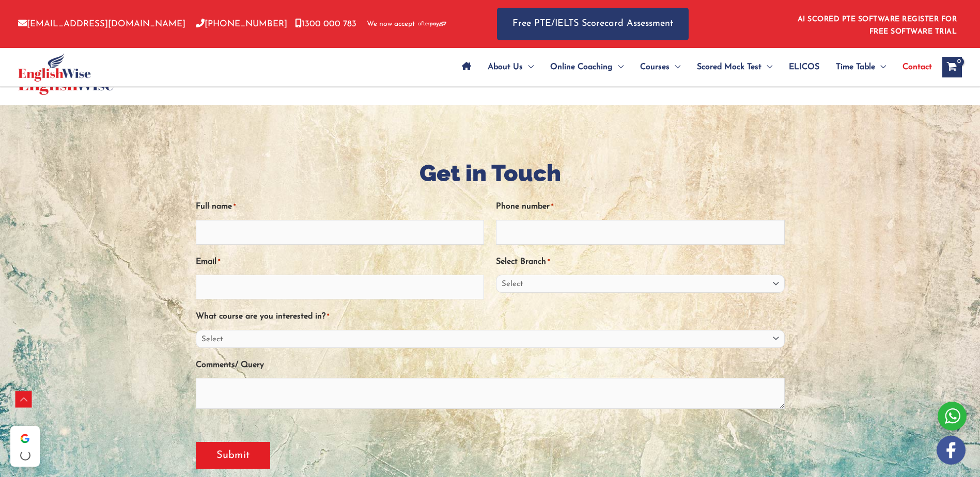 The height and width of the screenshot is (477, 980). I want to click on span: Contact, so click(917, 67).